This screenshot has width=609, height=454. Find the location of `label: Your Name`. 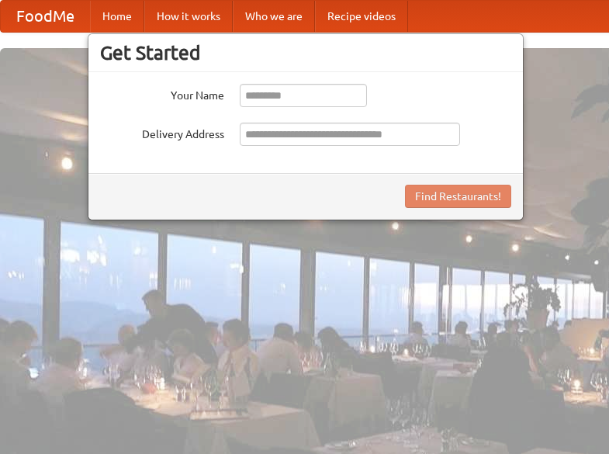

label: Your Name is located at coordinates (162, 93).